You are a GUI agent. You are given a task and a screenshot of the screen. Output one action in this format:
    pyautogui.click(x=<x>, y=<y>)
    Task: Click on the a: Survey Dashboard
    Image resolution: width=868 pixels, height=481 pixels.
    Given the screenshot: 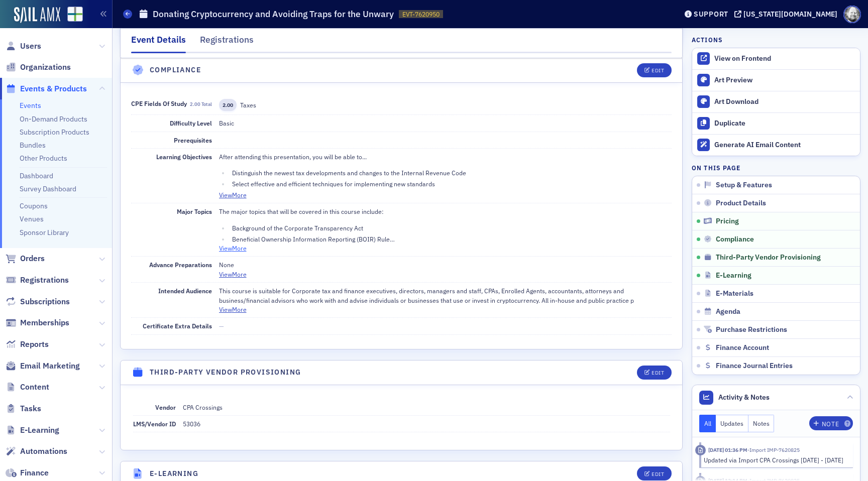 What is the action you would take?
    pyautogui.click(x=48, y=189)
    